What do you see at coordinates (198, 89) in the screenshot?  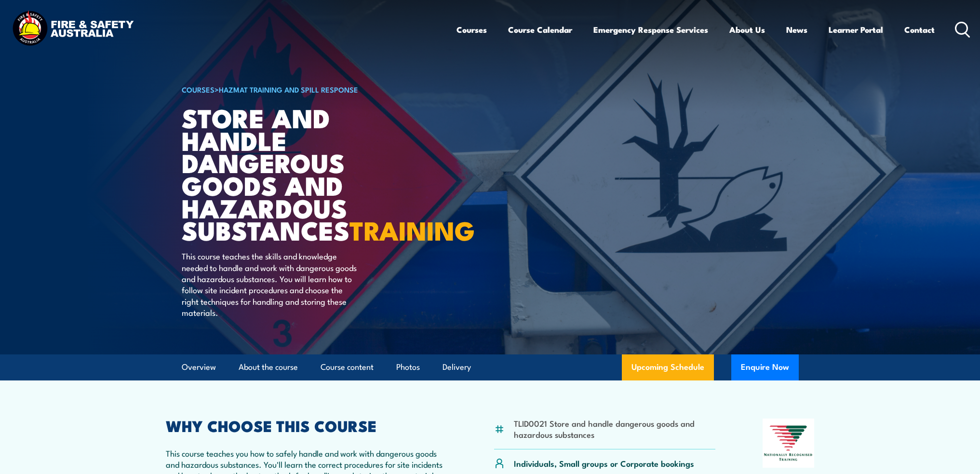 I see `a: COURSES` at bounding box center [198, 89].